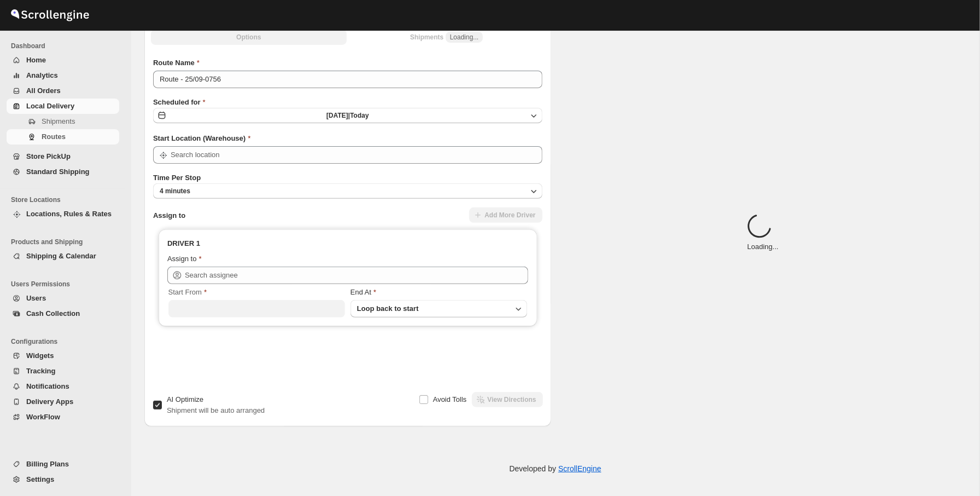  What do you see at coordinates (176, 102) in the screenshot?
I see `span: Scheduled for` at bounding box center [176, 102].